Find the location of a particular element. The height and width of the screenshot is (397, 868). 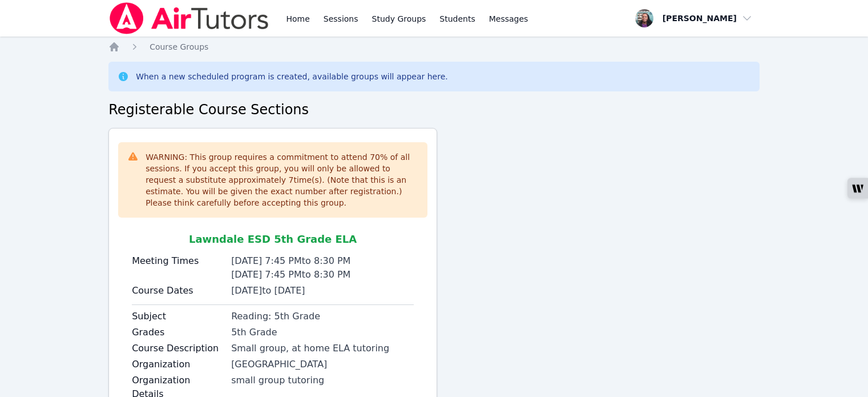

div: small group tutoring is located at coordinates (322, 381).